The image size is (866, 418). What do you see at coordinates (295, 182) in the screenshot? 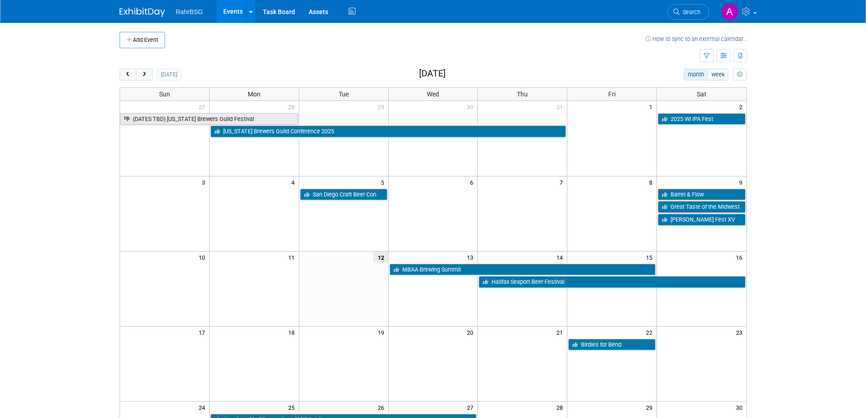
I see `span: 4` at bounding box center [295, 182].